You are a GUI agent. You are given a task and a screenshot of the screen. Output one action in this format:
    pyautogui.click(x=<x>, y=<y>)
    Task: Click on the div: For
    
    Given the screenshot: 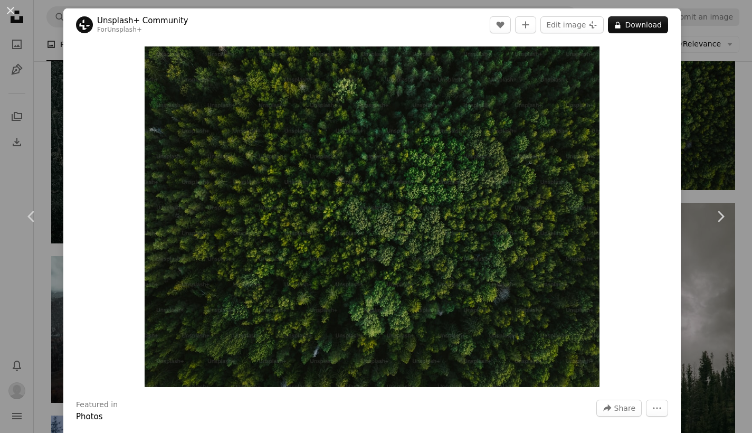 What is the action you would take?
    pyautogui.click(x=142, y=30)
    